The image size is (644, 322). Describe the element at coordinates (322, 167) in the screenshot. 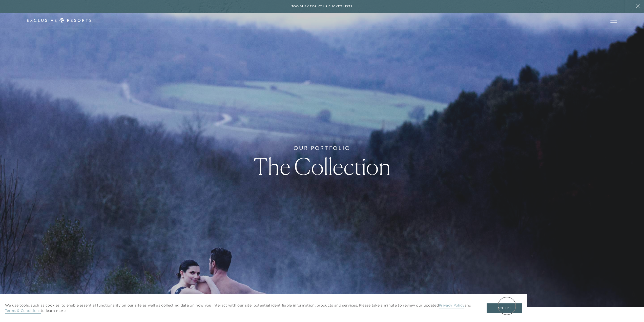

I see `h1: The Collection` at that location.